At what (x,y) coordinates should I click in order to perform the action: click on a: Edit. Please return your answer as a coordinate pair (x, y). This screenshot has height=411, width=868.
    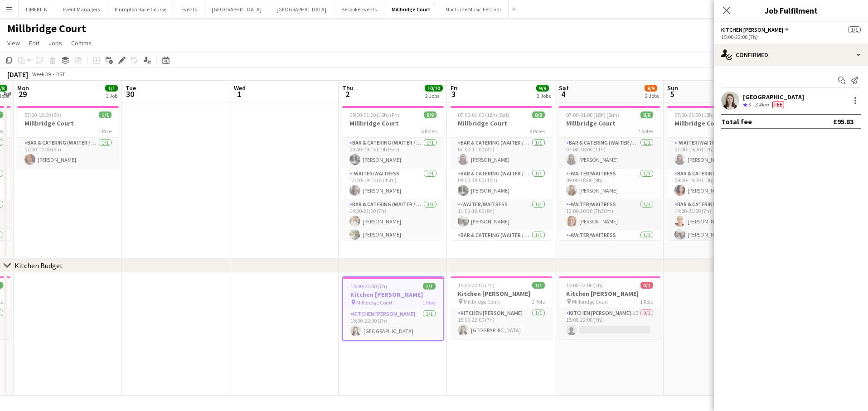
    Looking at the image, I should click on (34, 43).